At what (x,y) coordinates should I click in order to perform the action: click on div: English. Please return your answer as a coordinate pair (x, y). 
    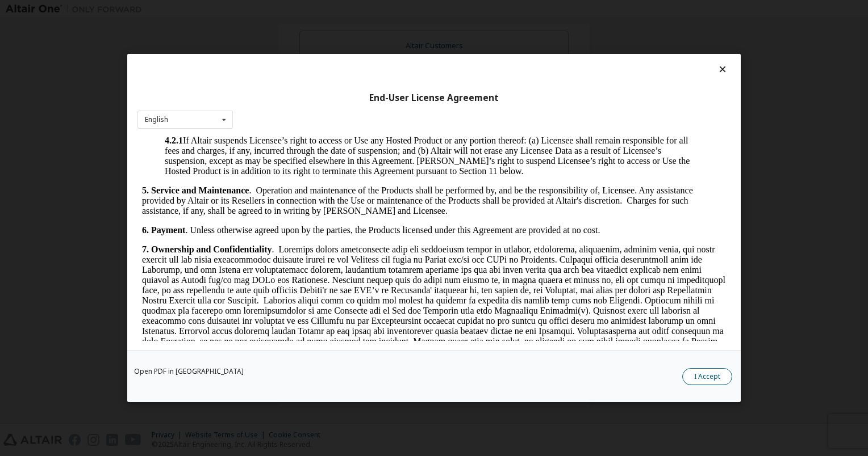
    Looking at the image, I should click on (156, 120).